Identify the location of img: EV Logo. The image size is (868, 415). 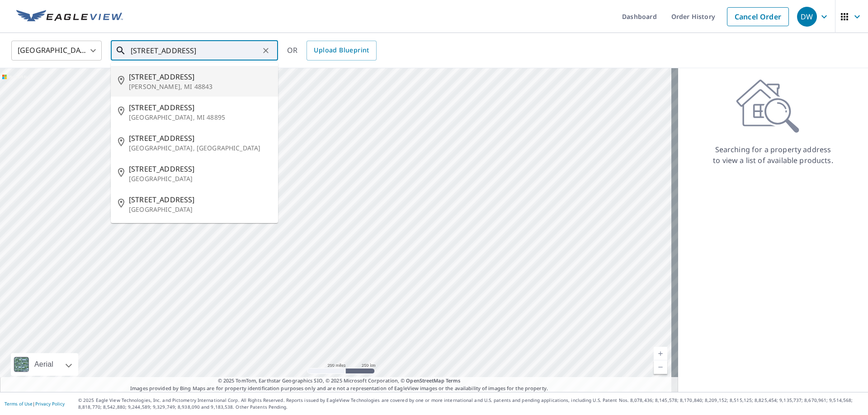
(70, 17).